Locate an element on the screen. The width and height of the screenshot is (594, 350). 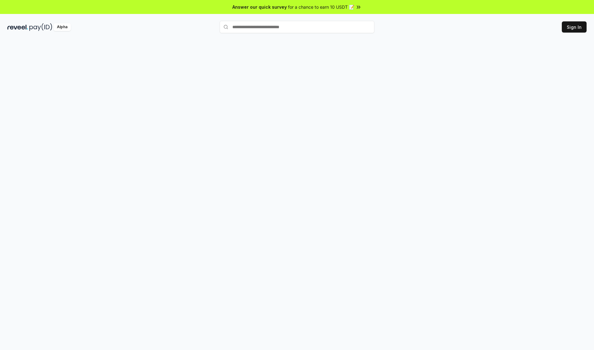
img: pay_id is located at coordinates (41, 27).